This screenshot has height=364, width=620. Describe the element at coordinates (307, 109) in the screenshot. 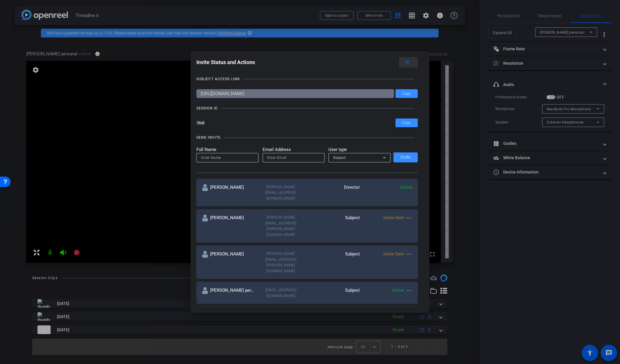

I see `openreel-title-line: SESSION ID` at that location.